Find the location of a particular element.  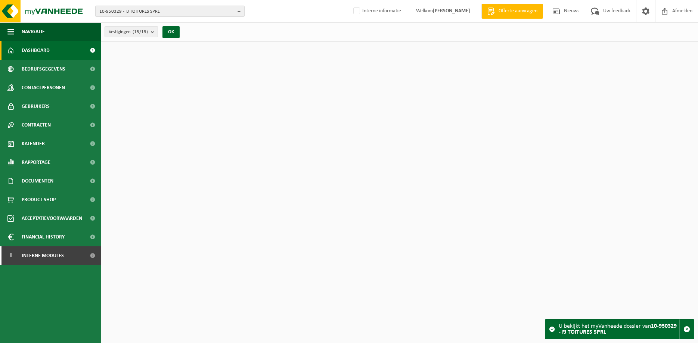

span: Navigatie is located at coordinates (33, 32).